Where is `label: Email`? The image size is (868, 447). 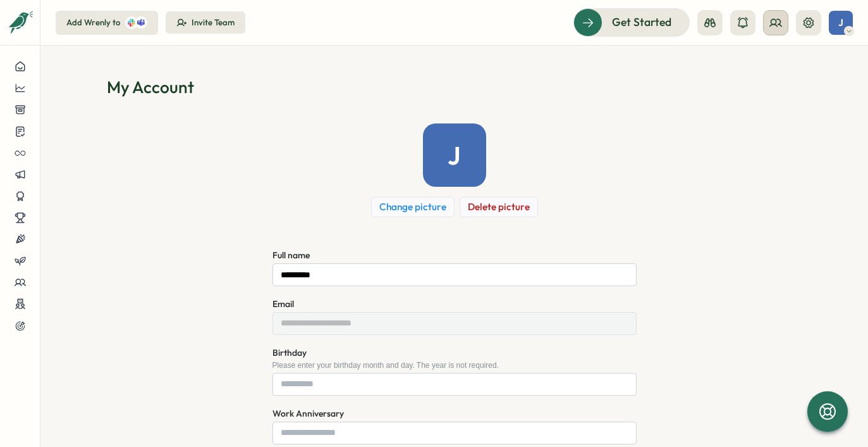
label: Email is located at coordinates (283, 304).